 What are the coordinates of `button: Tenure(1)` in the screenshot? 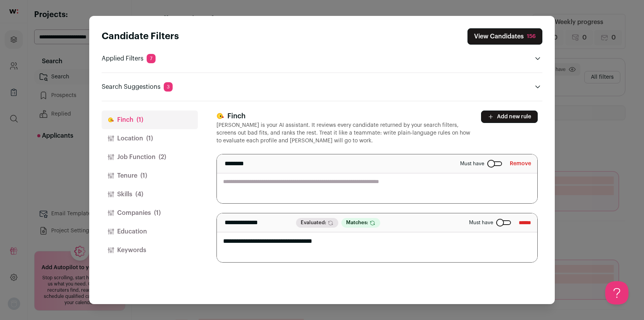 It's located at (150, 176).